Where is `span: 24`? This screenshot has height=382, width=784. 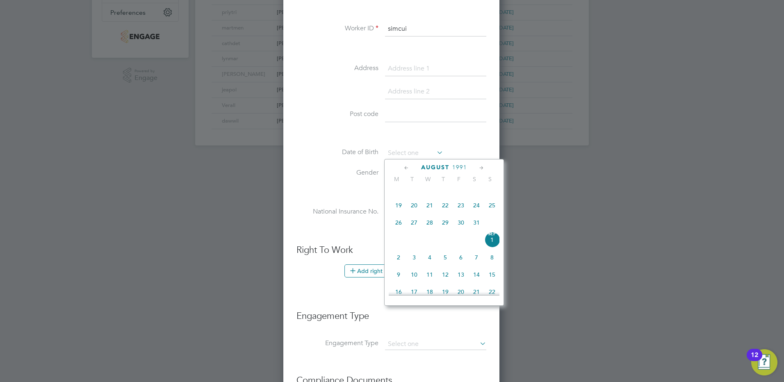
span: 24 is located at coordinates (477, 206).